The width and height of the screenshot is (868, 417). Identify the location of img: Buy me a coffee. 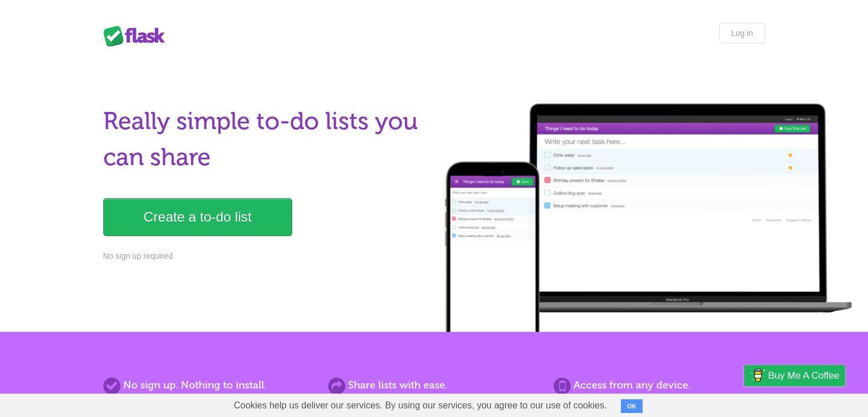
(758, 375).